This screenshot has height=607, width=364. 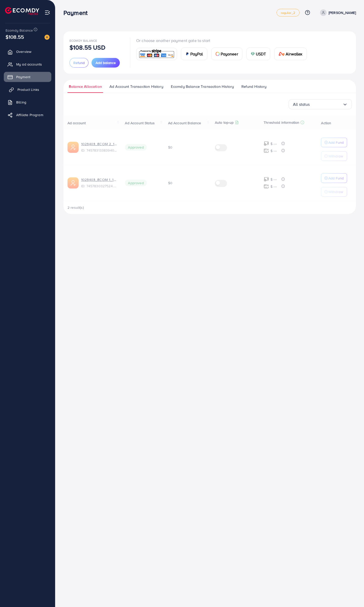 What do you see at coordinates (258, 54) in the screenshot?
I see `a: cardUSDT` at bounding box center [258, 54].